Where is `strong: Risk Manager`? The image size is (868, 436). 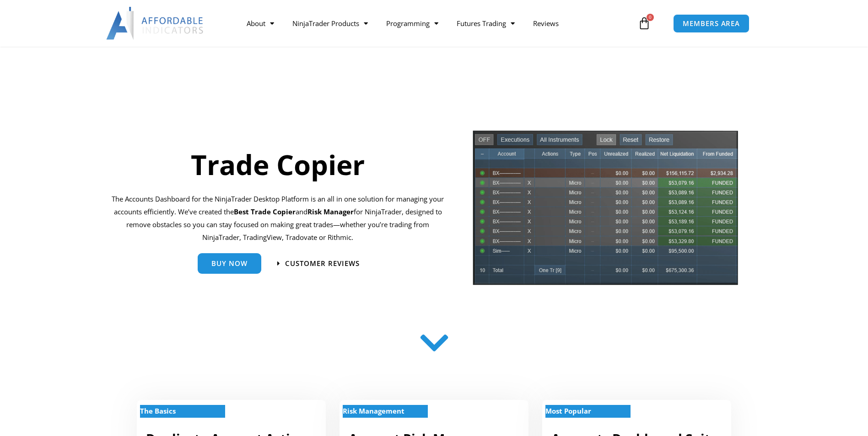
strong: Risk Manager is located at coordinates (330, 212).